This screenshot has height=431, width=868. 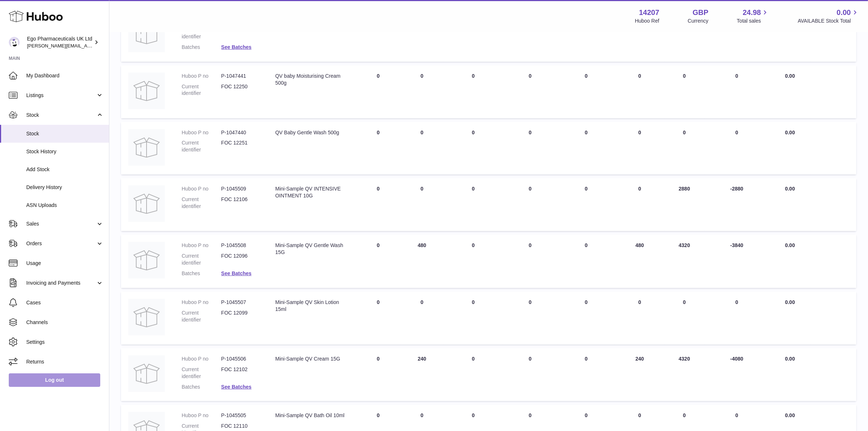 I want to click on dd: FOC 12252, so click(x=241, y=33).